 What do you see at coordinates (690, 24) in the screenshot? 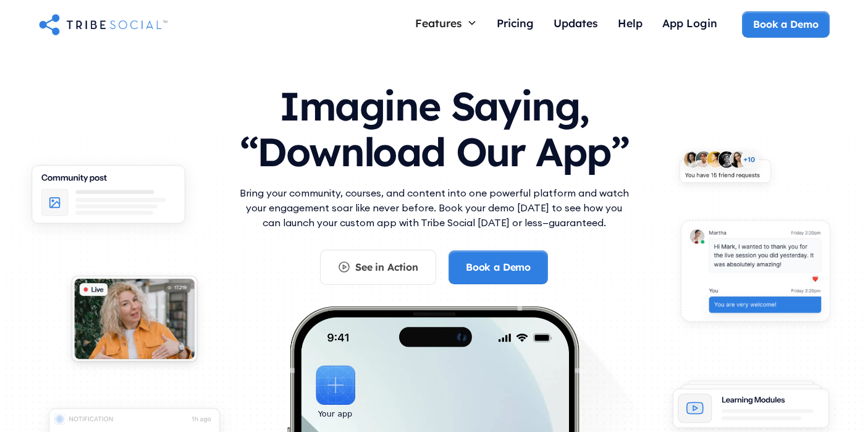
I see `a: App Login` at bounding box center [690, 24].